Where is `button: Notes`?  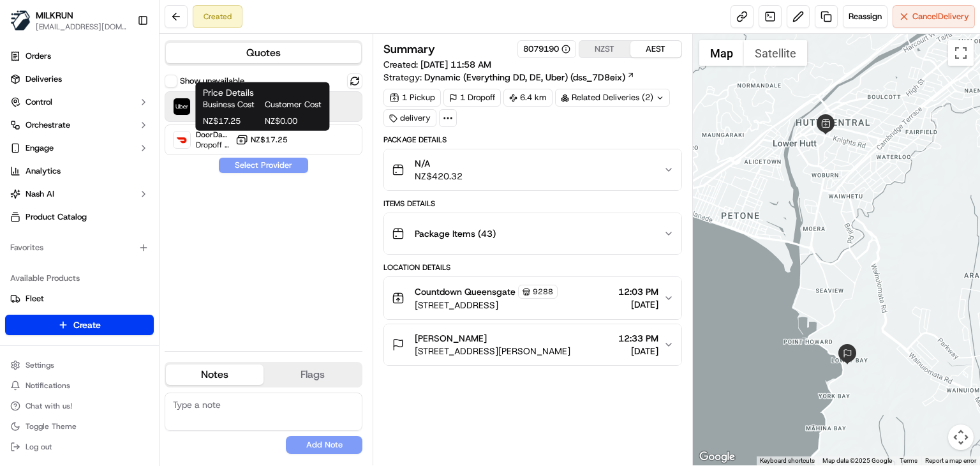
button: Notes is located at coordinates (214, 374).